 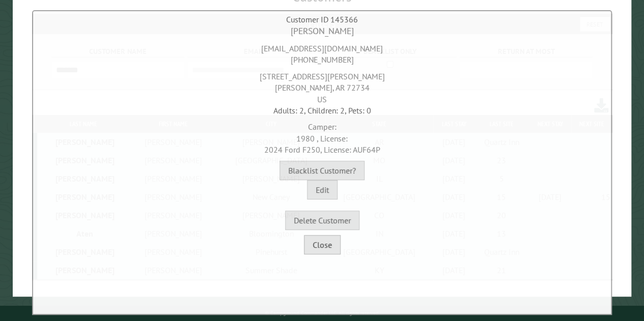 What do you see at coordinates (322, 19) in the screenshot?
I see `div: Customer ID 145366` at bounding box center [322, 19].